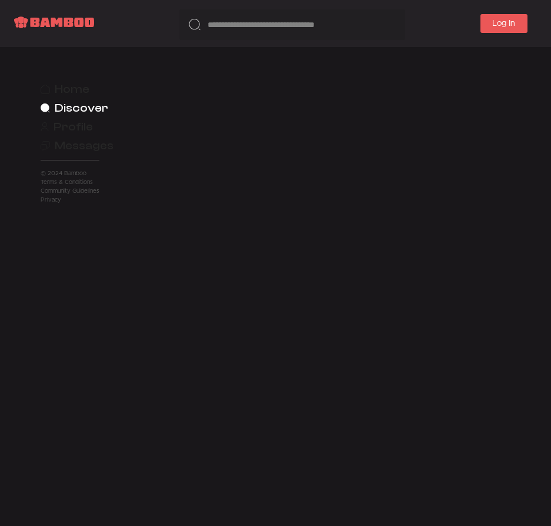 The height and width of the screenshot is (526, 551). Describe the element at coordinates (77, 146) in the screenshot. I see `a: Messages` at that location.